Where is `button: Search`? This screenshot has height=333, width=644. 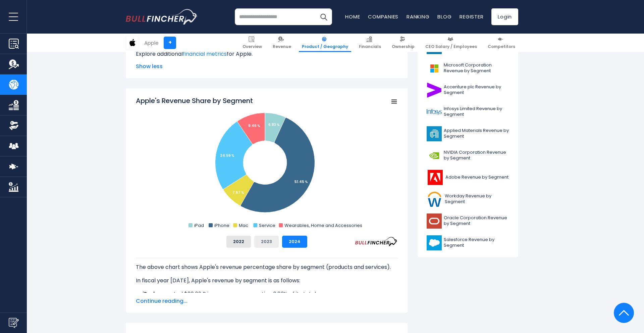
button: Search is located at coordinates (323, 17).